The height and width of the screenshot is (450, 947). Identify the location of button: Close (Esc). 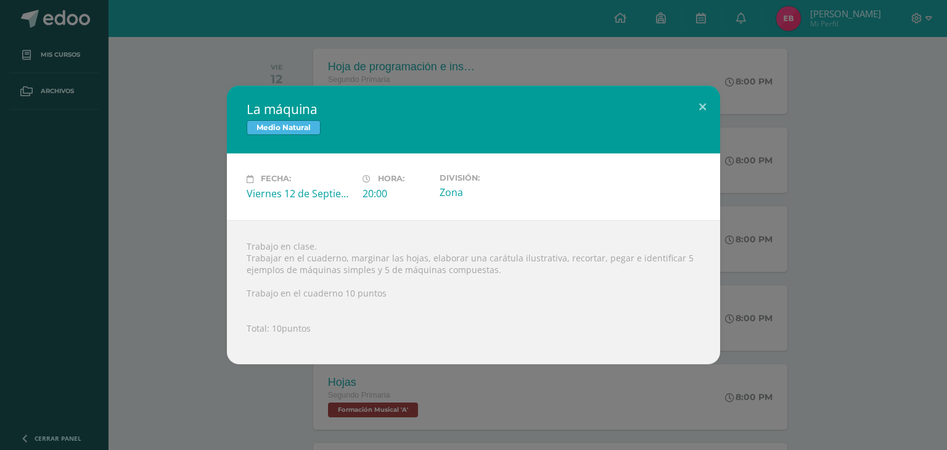
(702, 107).